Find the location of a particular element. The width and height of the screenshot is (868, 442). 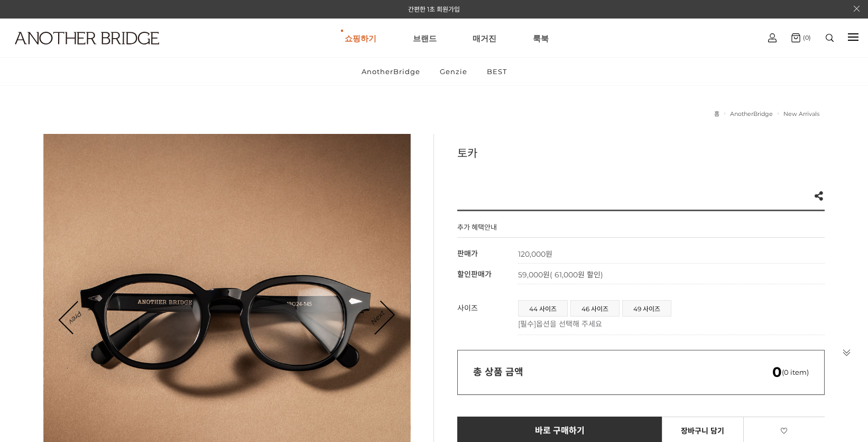

span: 바로 구매하기 is located at coordinates (560, 431).